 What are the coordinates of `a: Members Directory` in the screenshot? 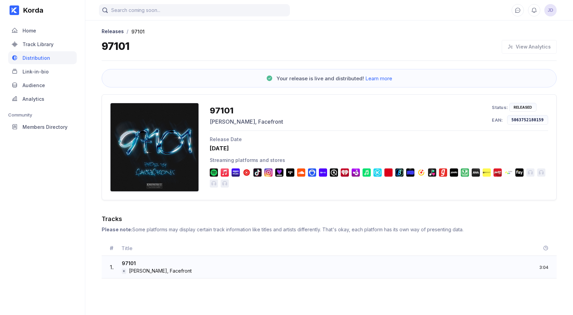 It's located at (42, 127).